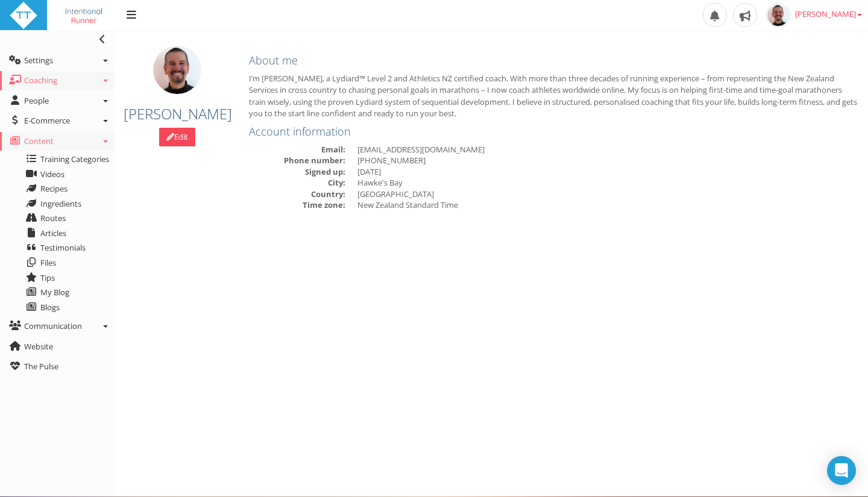 This screenshot has width=868, height=497. I want to click on a: Recipes, so click(63, 188).